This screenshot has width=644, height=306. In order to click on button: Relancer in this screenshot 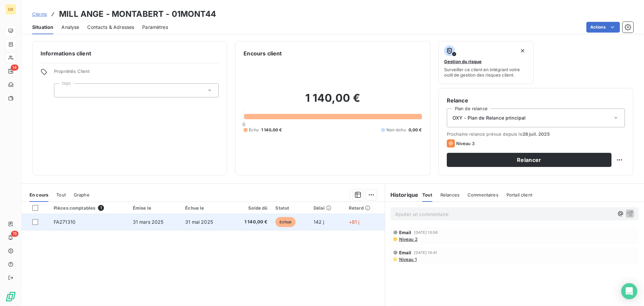, I will do `click(529, 160)`.